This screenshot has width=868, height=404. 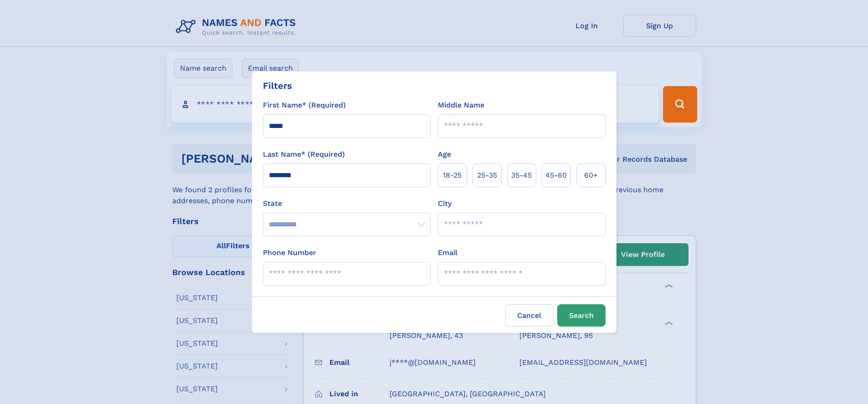 What do you see at coordinates (444, 154) in the screenshot?
I see `label: Age` at bounding box center [444, 154].